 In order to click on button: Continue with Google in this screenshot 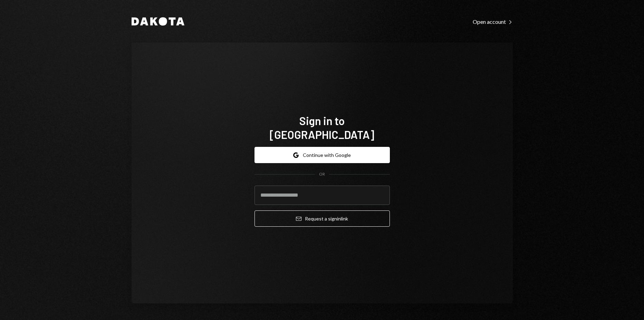, I will do `click(322, 155)`.